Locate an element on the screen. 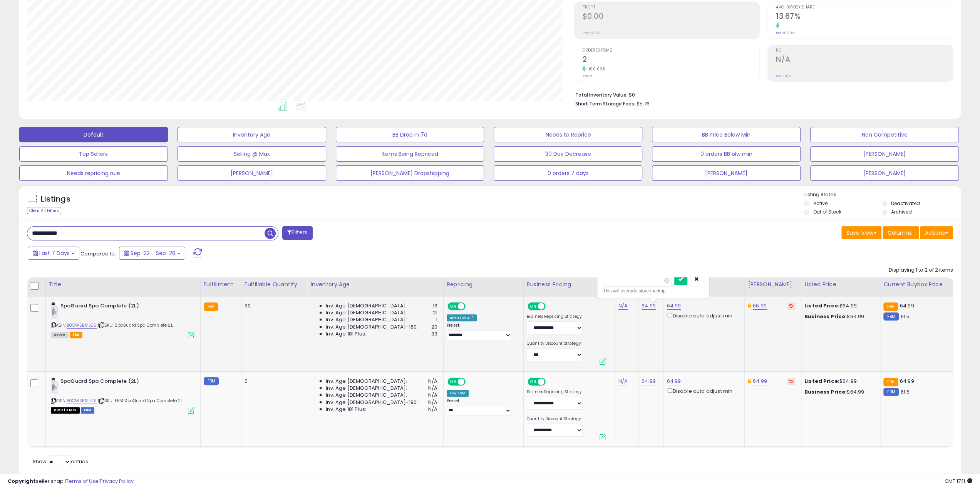 This screenshot has height=489, width=980. button: 0 orders BB blw min is located at coordinates (726, 154).